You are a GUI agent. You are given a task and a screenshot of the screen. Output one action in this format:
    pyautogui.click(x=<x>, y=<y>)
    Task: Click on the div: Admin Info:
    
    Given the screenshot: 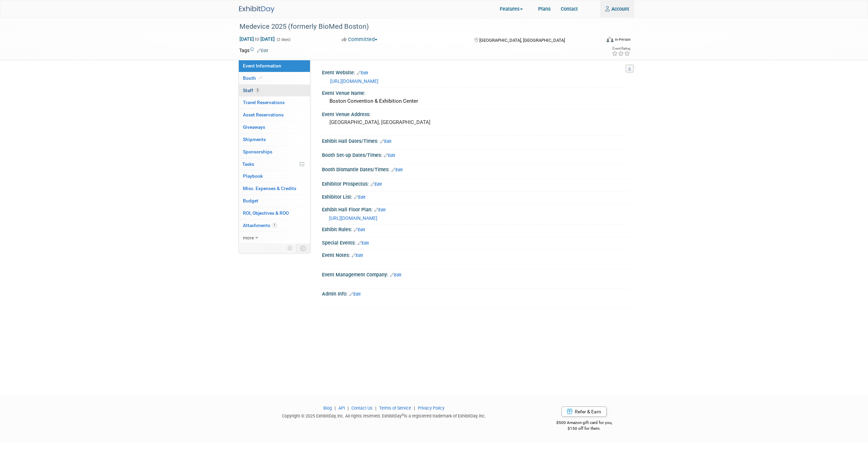 What is the action you would take?
    pyautogui.click(x=476, y=293)
    